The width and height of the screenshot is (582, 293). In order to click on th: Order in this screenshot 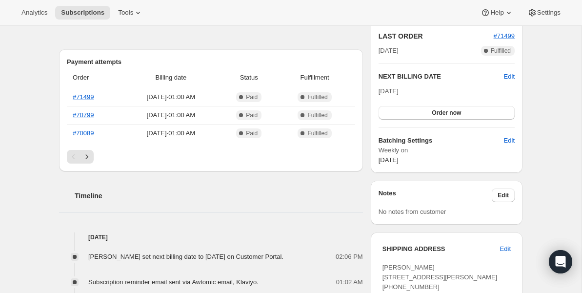, I will do `click(94, 78)`.